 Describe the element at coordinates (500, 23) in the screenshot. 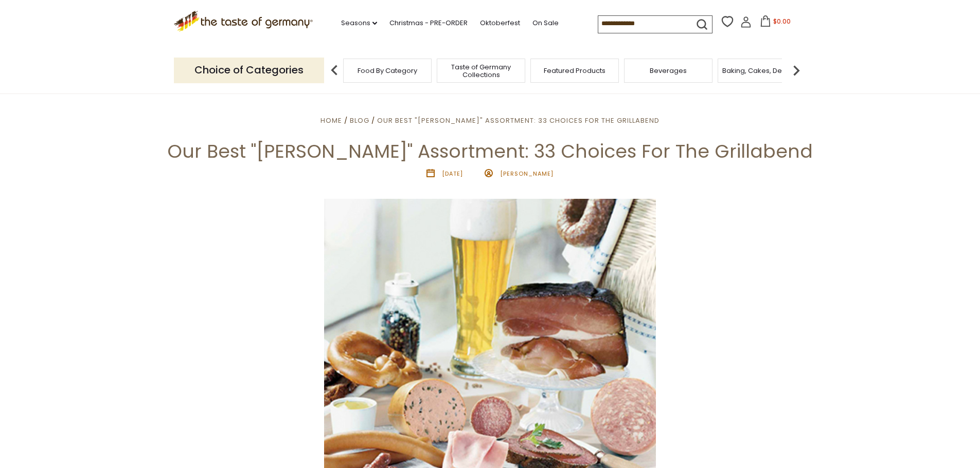

I see `a: Oktoberfest` at that location.